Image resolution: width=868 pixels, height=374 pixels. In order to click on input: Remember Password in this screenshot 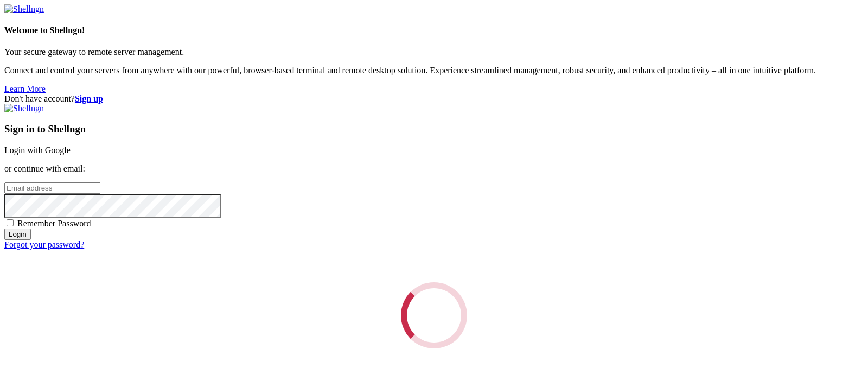, I will do `click(10, 222)`.